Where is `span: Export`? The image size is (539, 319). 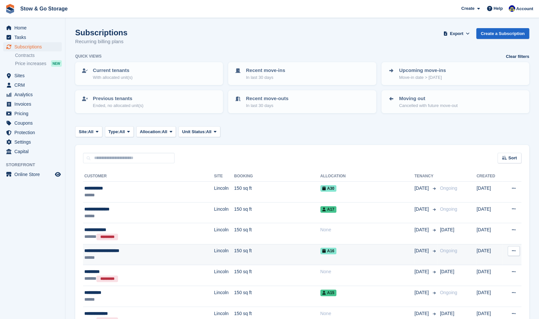
span: Export is located at coordinates (456, 34).